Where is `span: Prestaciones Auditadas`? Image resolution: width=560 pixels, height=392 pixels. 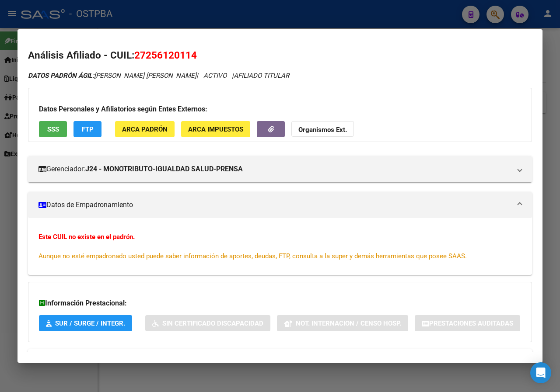
span: Prestaciones Auditadas is located at coordinates (472, 324).